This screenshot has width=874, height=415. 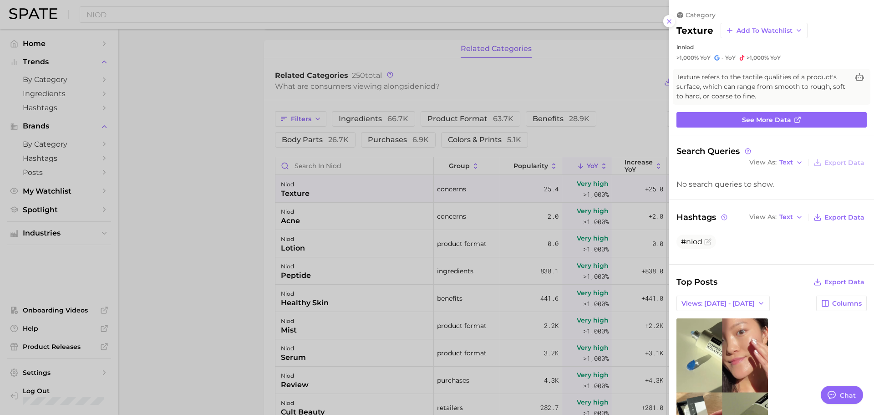 I want to click on span: Columns, so click(x=846, y=303).